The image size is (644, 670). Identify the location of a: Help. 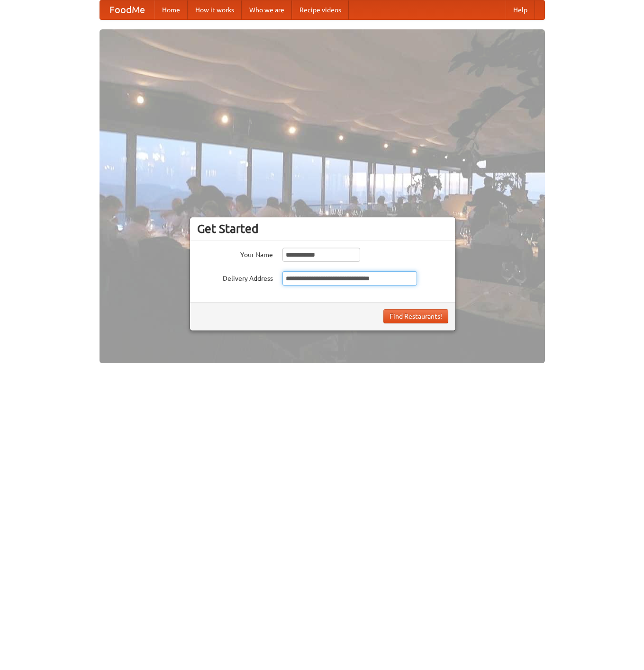
(521, 10).